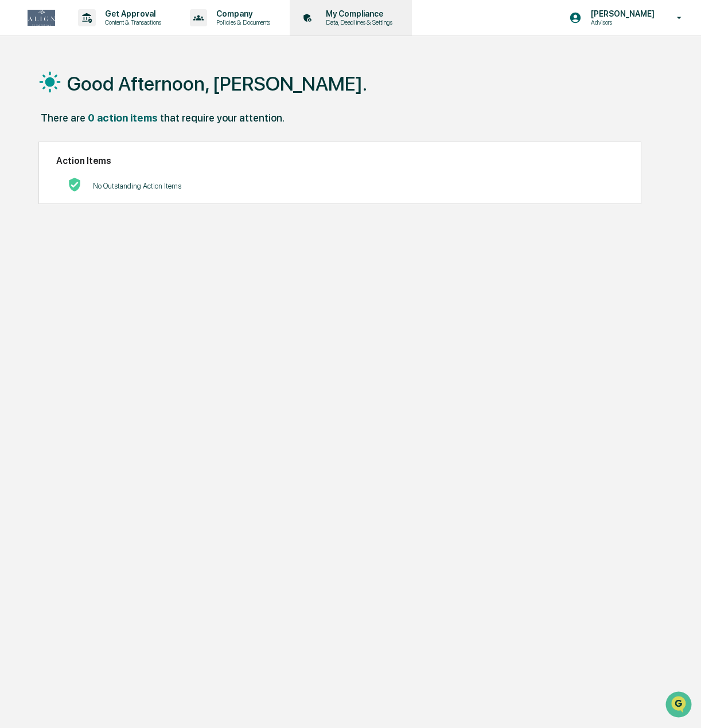 Image resolution: width=701 pixels, height=728 pixels. Describe the element at coordinates (14, 14) in the screenshot. I see `img: f2157a4c-a0d3-4daa-907e-bb6f0de503a5-1751232295721` at that location.